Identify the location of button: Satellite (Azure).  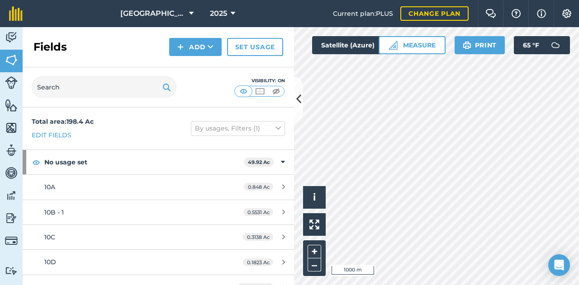
(355, 45).